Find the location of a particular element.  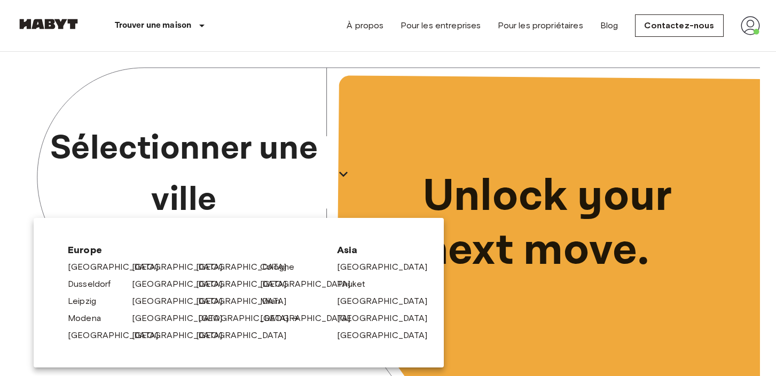

span: Europe is located at coordinates (194, 250).